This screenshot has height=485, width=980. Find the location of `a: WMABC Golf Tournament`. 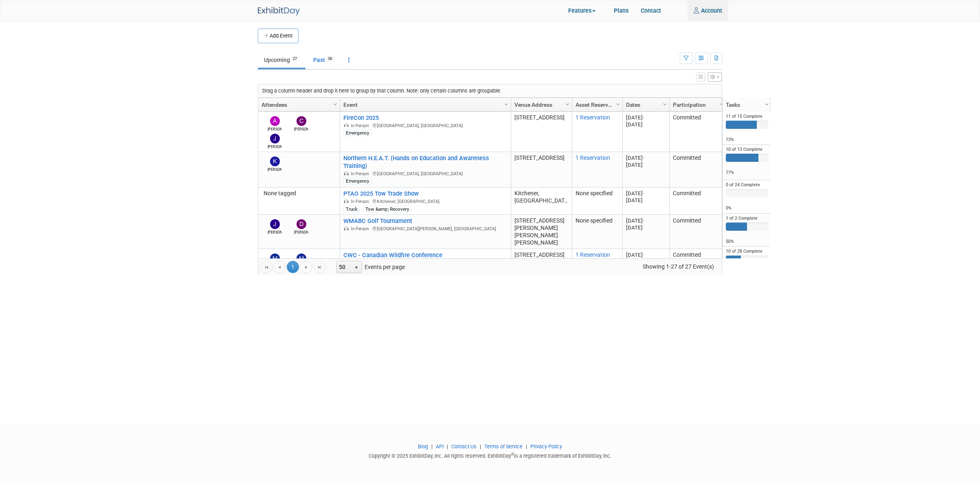

a: WMABC Golf Tournament is located at coordinates (378, 221).